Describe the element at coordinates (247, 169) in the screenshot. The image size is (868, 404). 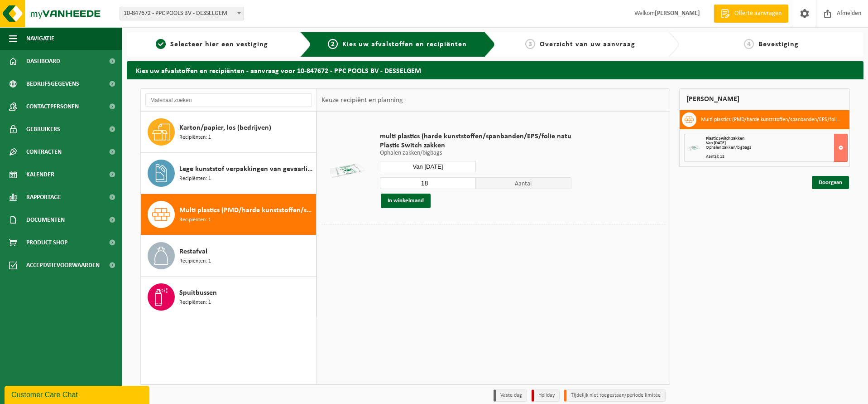
I see `span: Lege kunststof verpakkingen van gevaarlijke stoffen` at that location.